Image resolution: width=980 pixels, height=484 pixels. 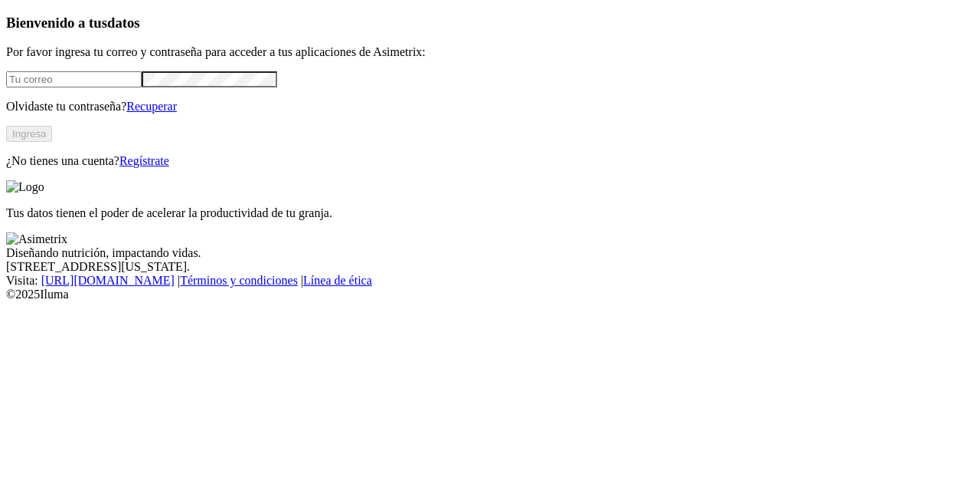 What do you see at coordinates (29, 133) in the screenshot?
I see `button: Ingresa` at bounding box center [29, 133].